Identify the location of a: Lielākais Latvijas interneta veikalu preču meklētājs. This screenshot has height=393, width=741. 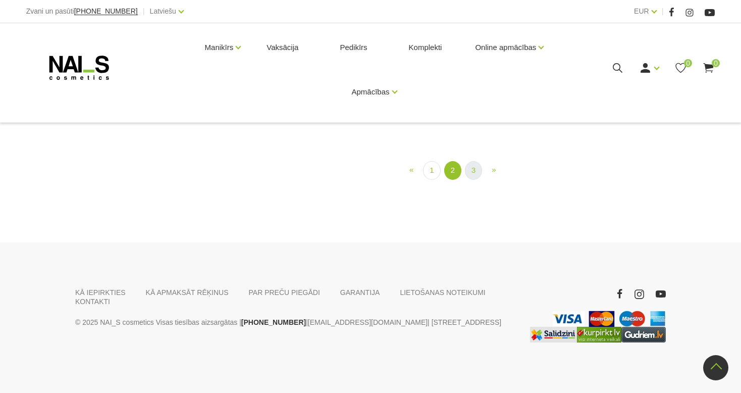
(599, 334).